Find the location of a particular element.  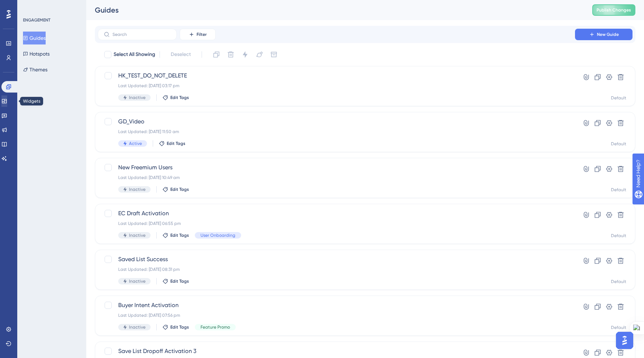

input: Search is located at coordinates (141, 35).